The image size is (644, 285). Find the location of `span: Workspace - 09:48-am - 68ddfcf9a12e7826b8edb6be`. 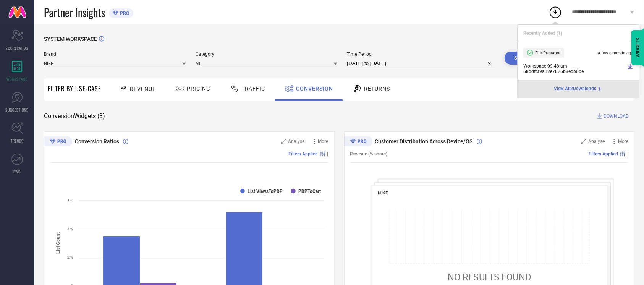

span: Workspace - 09:48-am - 68ddfcf9a12e7826b8edb6be is located at coordinates (574, 69).